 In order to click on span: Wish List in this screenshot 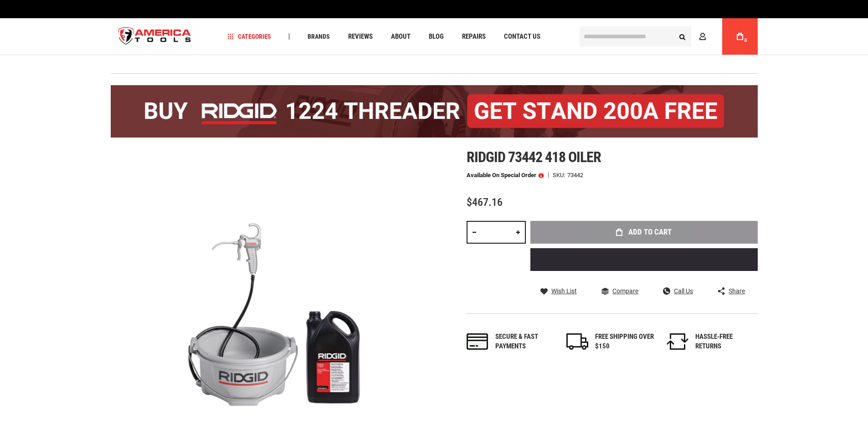, I will do `click(564, 291)`.